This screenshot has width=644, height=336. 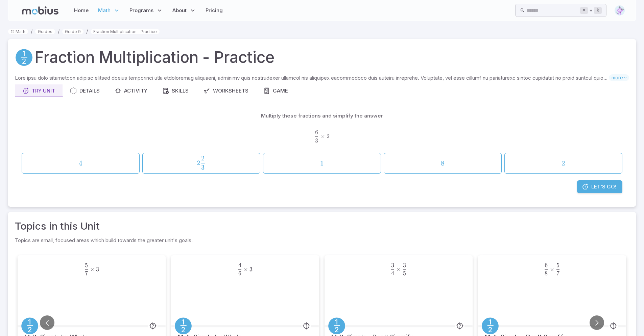 What do you see at coordinates (176, 91) in the screenshot?
I see `div: Skills` at bounding box center [176, 91].